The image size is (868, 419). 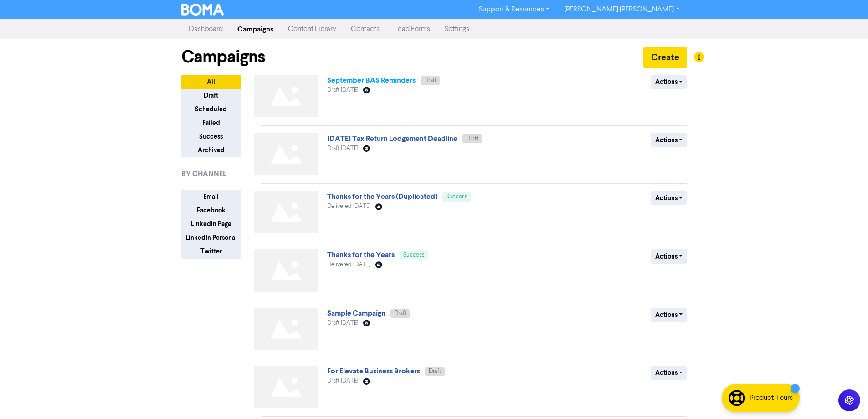 I want to click on button: Scheduled, so click(x=211, y=109).